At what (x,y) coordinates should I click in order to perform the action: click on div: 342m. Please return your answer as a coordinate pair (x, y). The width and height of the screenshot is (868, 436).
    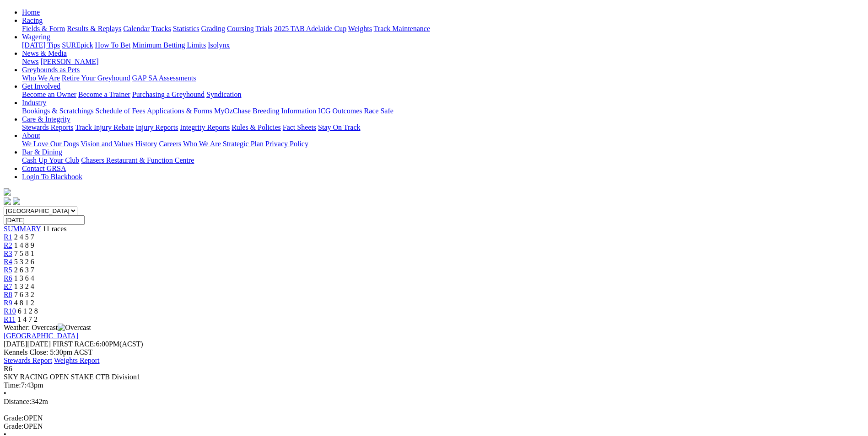
    Looking at the image, I should click on (434, 402).